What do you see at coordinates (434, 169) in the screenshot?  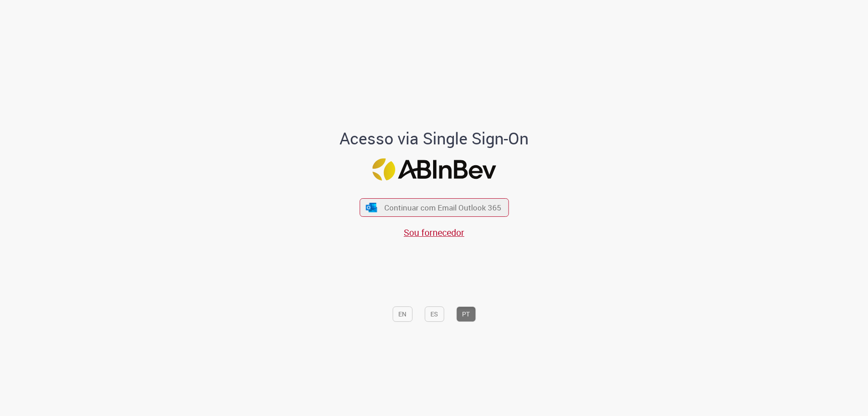 I see `img: Logo ABInBev` at bounding box center [434, 169].